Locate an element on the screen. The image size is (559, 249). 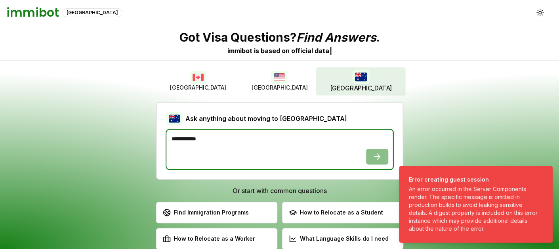
button: How to Relocate as a Student is located at coordinates (343, 212).